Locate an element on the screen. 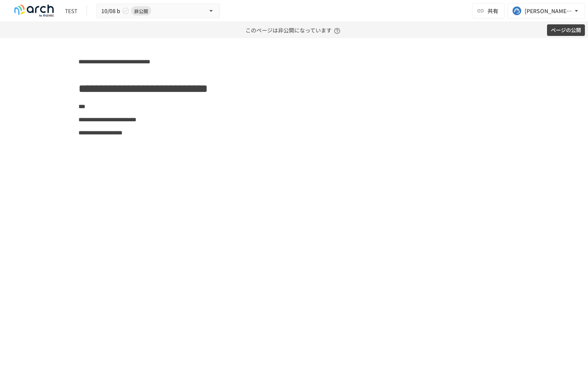 Image resolution: width=588 pixels, height=382 pixels. button: 10/08 b非公開 is located at coordinates (158, 11).